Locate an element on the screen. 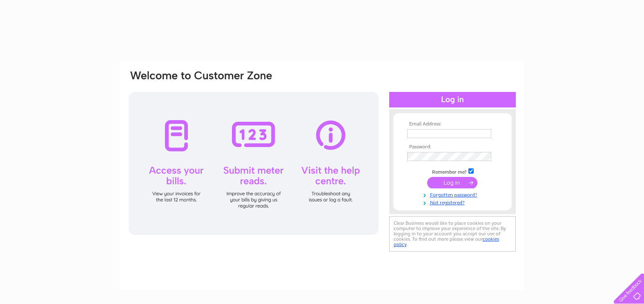  a: cookies policy is located at coordinates (447, 242).